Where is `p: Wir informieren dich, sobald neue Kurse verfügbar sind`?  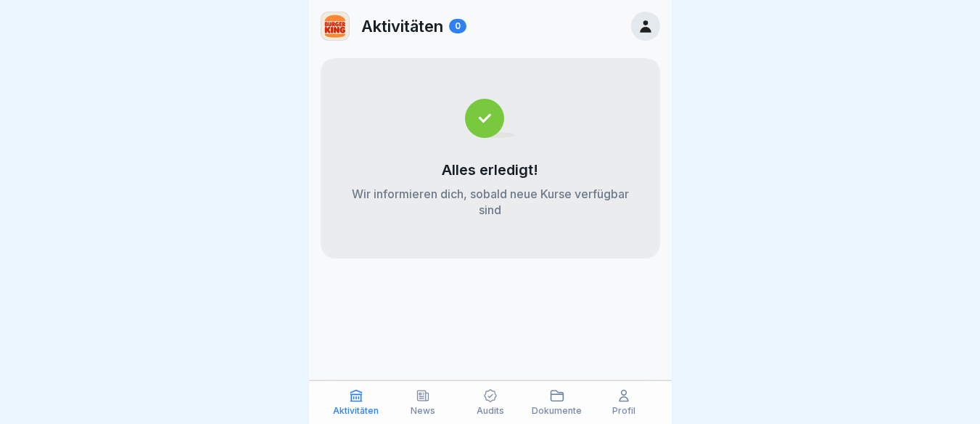
p: Wir informieren dich, sobald neue Kurse verfügbar sind is located at coordinates (490, 202).